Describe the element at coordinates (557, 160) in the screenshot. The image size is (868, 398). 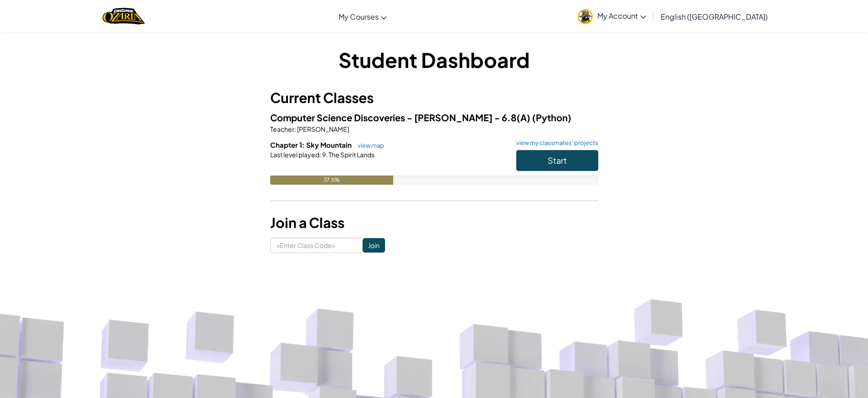
I see `span: Start` at that location.